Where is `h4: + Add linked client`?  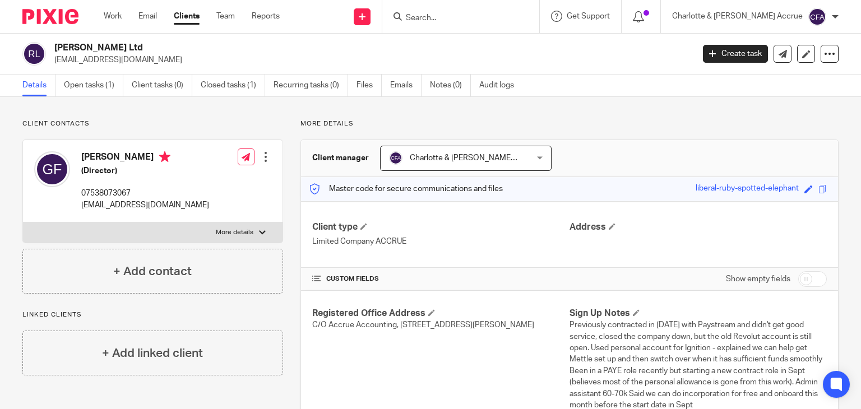
h4: + Add linked client is located at coordinates (152, 353).